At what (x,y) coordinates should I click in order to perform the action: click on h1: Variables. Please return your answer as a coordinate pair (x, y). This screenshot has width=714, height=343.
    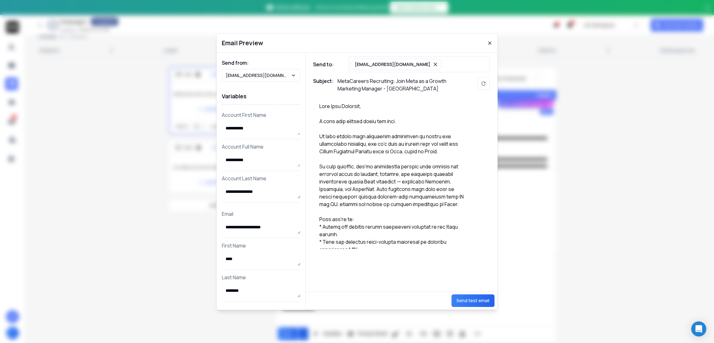
    Looking at the image, I should click on (261, 96).